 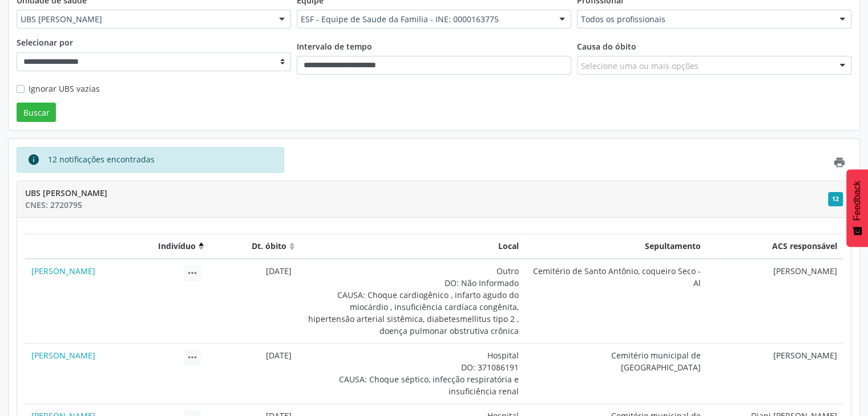 I want to click on div: CAUSA: Choque cardiogênico , infarto agudo do miocárdio , insuficiência cardíaca congênita, hiper..., so click(x=410, y=313).